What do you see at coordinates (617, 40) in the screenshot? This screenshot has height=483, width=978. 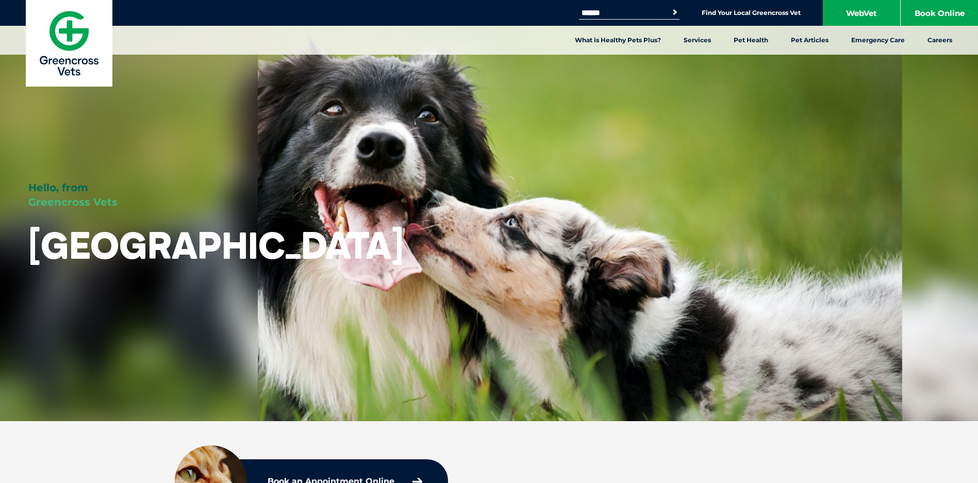 I see `a: What is Healthy Pets Plus?` at bounding box center [617, 40].